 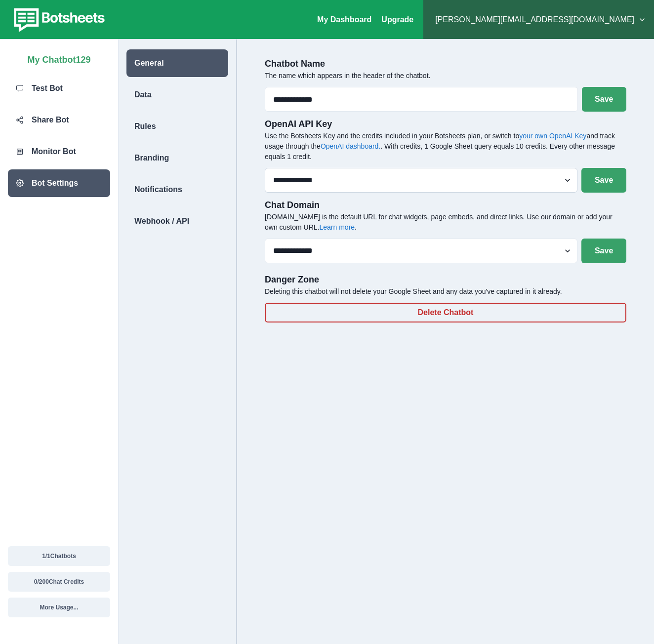 I want to click on p: Chatbot Name, so click(x=445, y=63).